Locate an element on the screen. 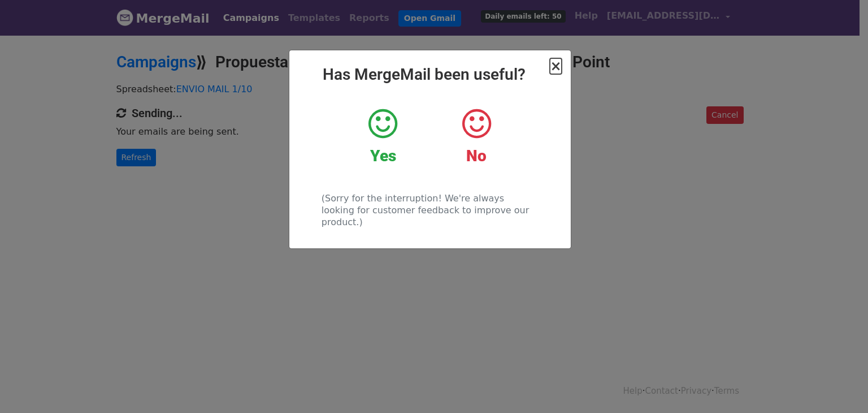  strong: Yes is located at coordinates (383, 155).